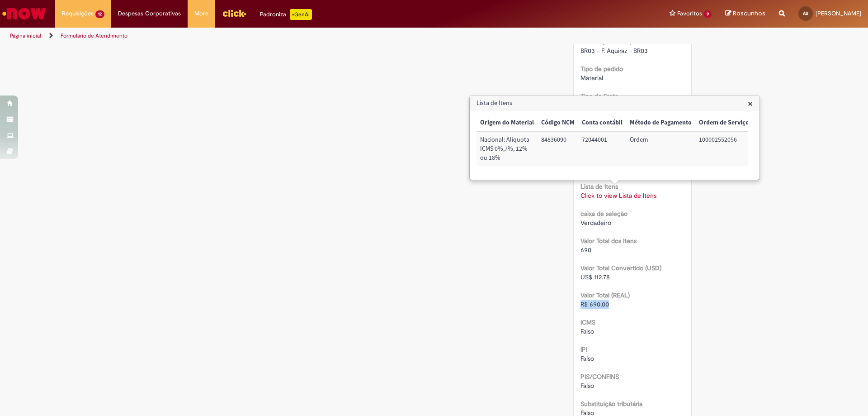 This screenshot has width=868, height=416. I want to click on b: Substituição tributária, so click(612, 403).